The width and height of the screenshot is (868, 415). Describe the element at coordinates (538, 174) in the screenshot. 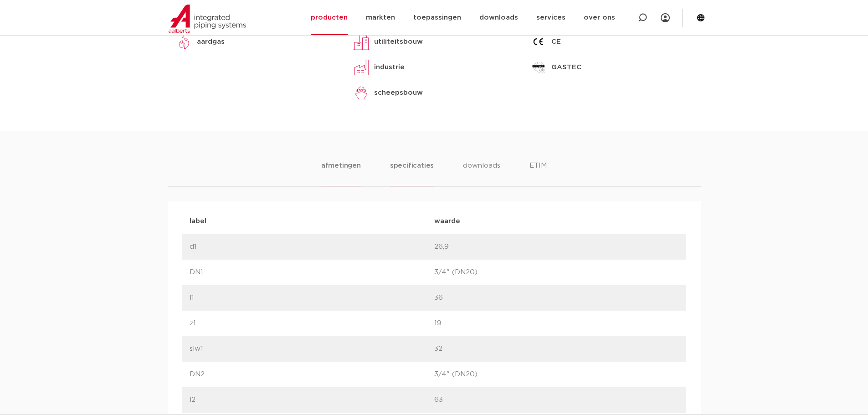

I see `li: ETIM` at that location.